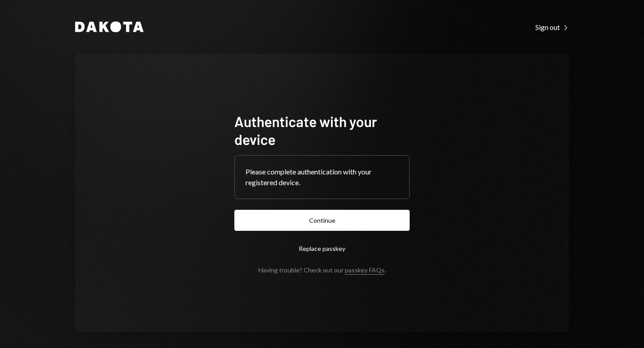  What do you see at coordinates (322, 220) in the screenshot?
I see `button: Continue` at bounding box center [322, 220].